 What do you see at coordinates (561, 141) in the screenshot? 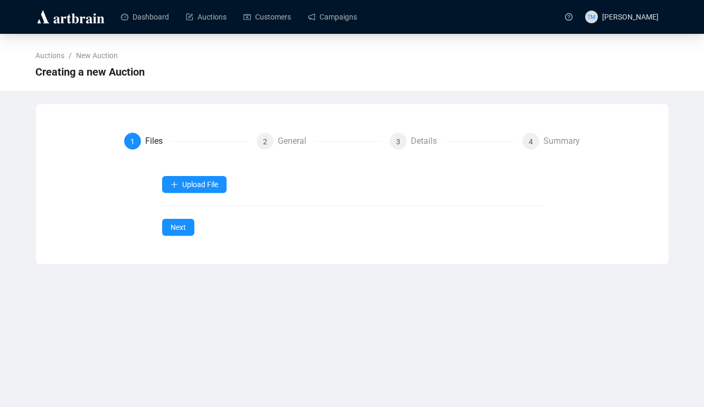
I see `div: Summary` at bounding box center [561, 141].